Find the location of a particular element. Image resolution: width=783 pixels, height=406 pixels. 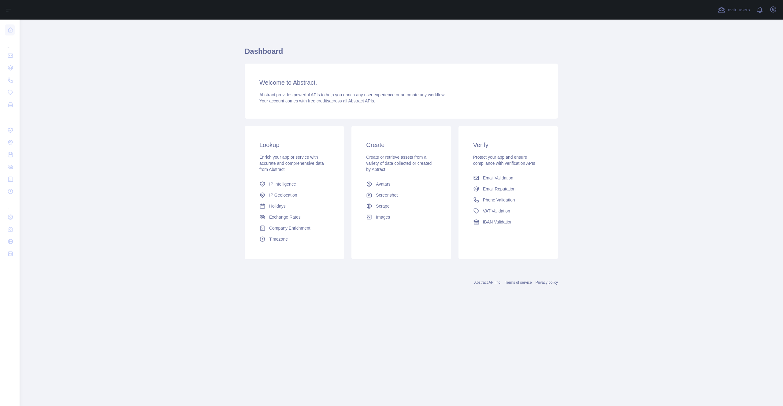

a: Phone Validation is located at coordinates (508, 200).